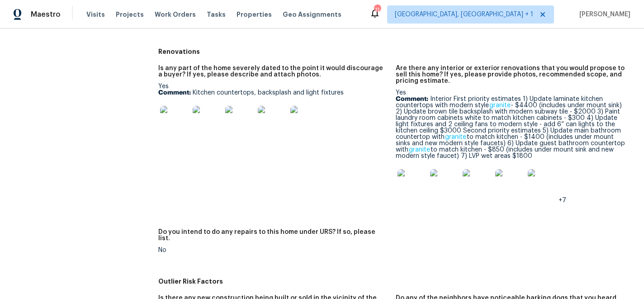  I want to click on h5: Are there any interior or exterior renovations that you would propose to sell this home? If yes, ..., so click(511, 75).